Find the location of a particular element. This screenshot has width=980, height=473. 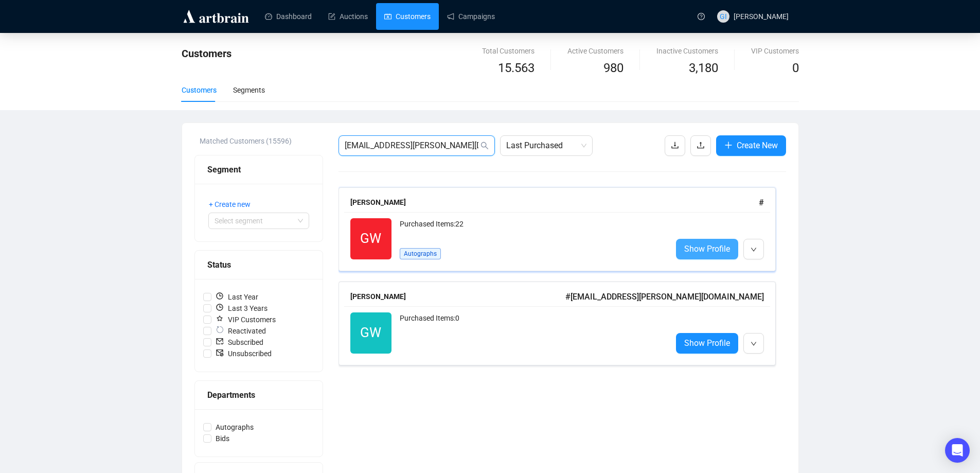

span: Unsubscribed is located at coordinates (243, 354).